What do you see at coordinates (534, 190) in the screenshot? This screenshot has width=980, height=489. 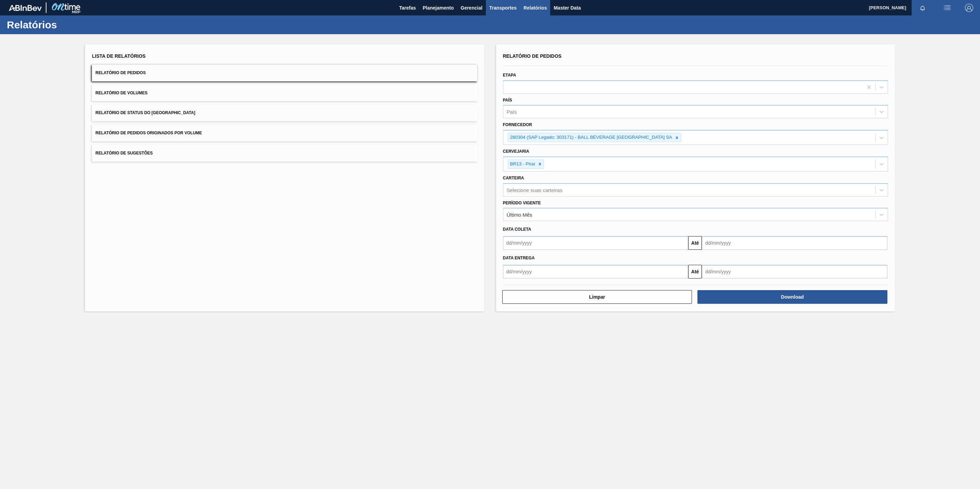 I see `div: Selecione suas carteiras` at bounding box center [534, 190].